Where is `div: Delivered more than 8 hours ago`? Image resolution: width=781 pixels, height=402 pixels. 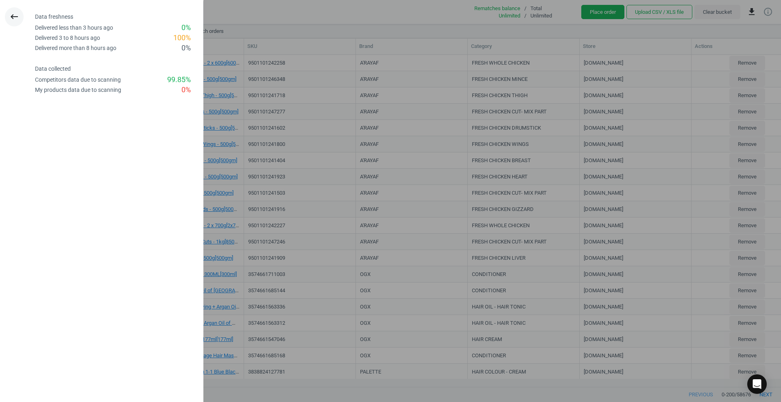 div: Delivered more than 8 hours ago is located at coordinates (76, 48).